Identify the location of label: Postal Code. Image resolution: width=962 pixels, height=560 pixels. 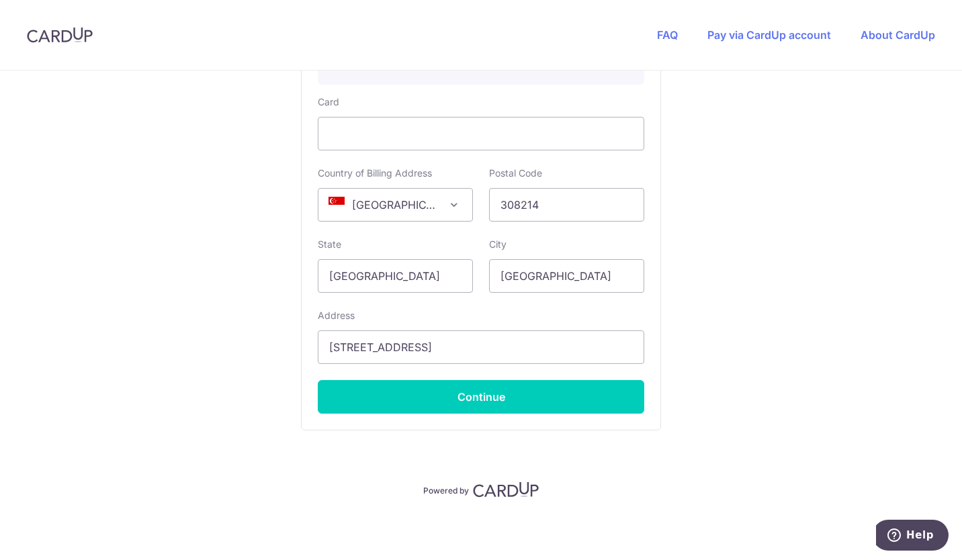
(516, 174).